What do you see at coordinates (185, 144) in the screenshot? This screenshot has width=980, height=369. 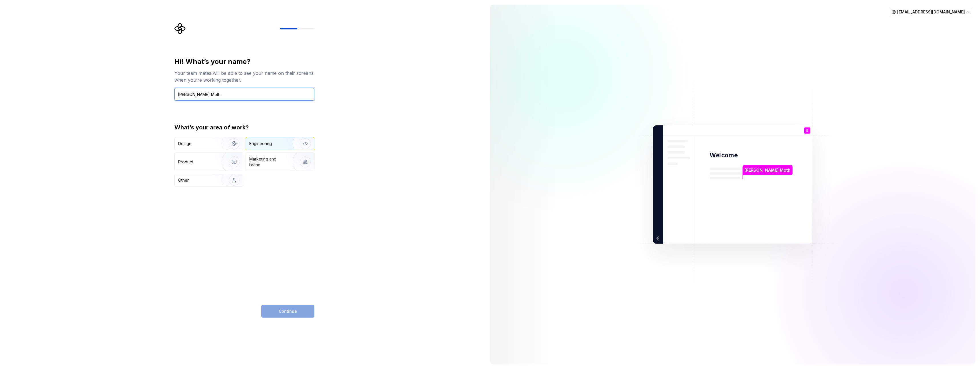 I see `div: Design` at bounding box center [185, 144].